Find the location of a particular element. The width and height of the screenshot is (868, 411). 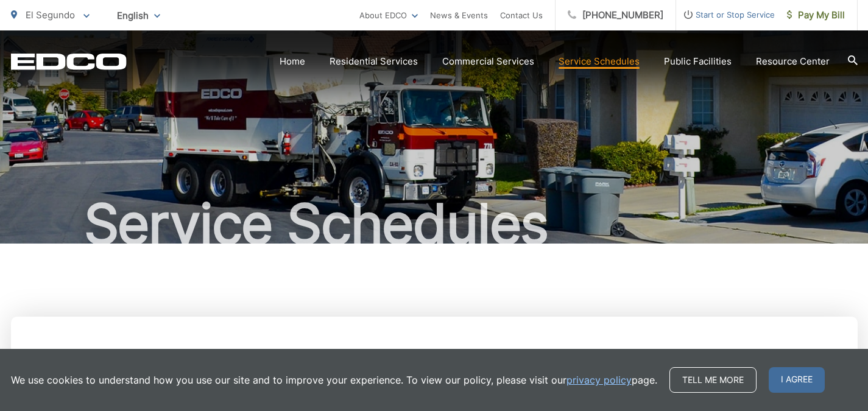

span: Pay My Bill is located at coordinates (816, 16).